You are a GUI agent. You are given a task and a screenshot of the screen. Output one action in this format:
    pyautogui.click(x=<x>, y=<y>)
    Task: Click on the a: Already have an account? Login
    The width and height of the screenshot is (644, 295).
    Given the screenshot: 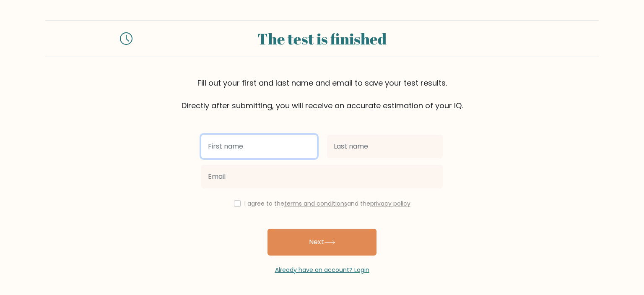 What is the action you would take?
    pyautogui.click(x=322, y=270)
    